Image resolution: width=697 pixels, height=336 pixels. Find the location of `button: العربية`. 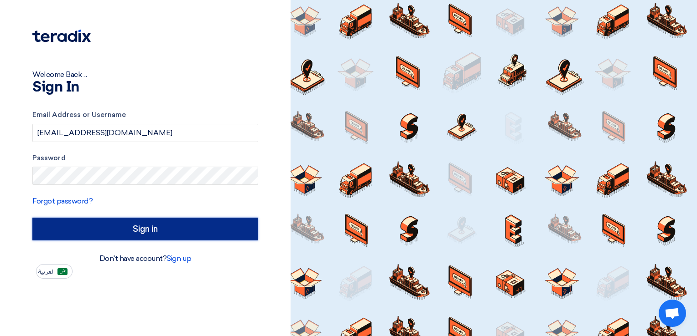

button: العربية is located at coordinates (54, 272).